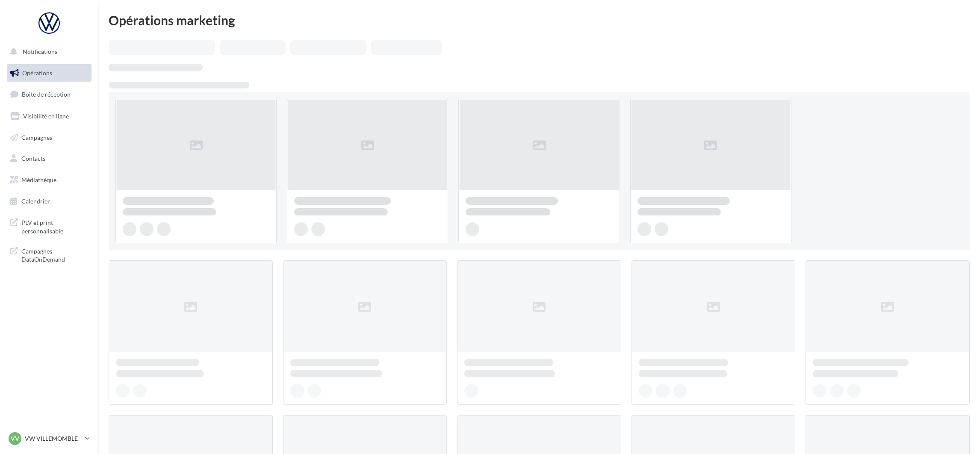 The image size is (980, 454). Describe the element at coordinates (49, 94) in the screenshot. I see `a: Boîte de réception` at that location.